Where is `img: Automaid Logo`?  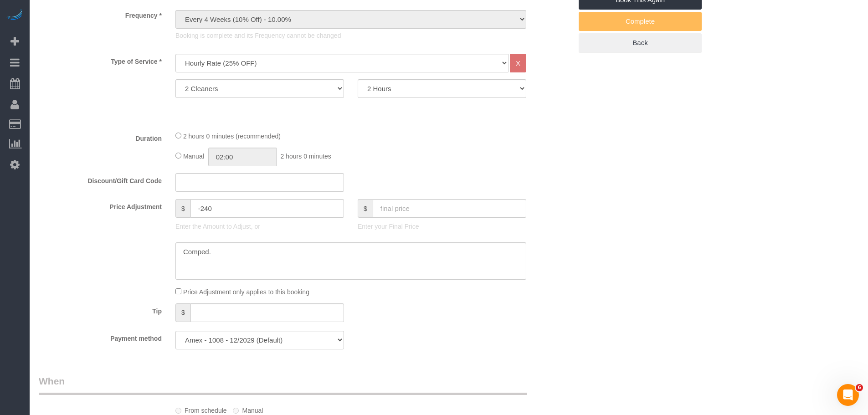
img: Automaid Logo is located at coordinates (15, 16).